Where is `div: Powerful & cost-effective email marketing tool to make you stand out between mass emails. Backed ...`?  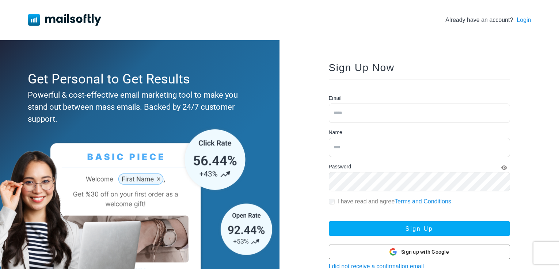 div: Powerful & cost-effective email marketing tool to make you stand out between mass emails. Backed ... is located at coordinates (138, 107).